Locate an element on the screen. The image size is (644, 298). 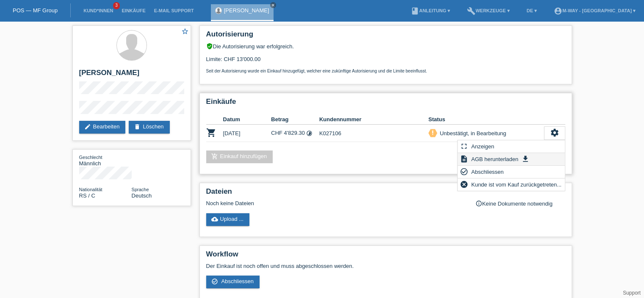
i: settings is located at coordinates (555, 133).